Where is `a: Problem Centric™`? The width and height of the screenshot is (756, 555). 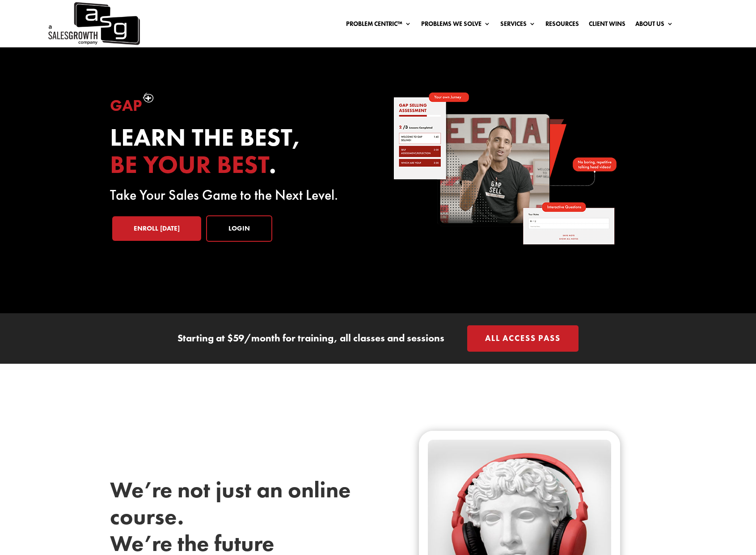 a: Problem Centric™ is located at coordinates (379, 25).